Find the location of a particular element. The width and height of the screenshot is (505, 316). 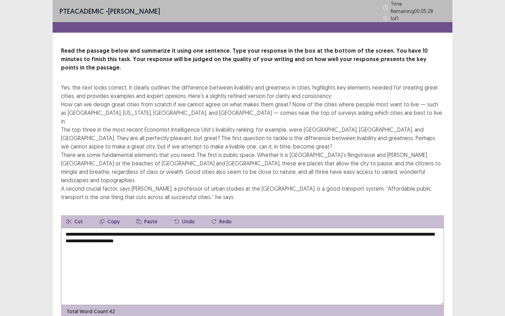

span: PTE academic is located at coordinates (82, 11).